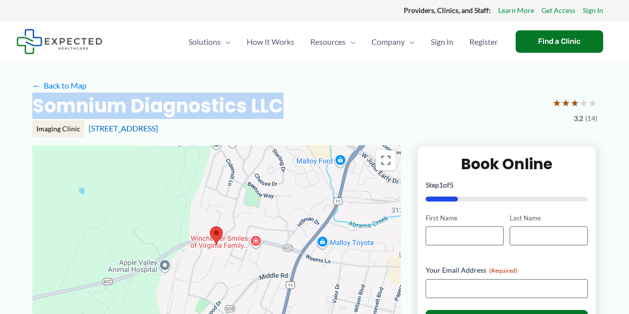 The height and width of the screenshot is (314, 629). Describe the element at coordinates (464, 218) in the screenshot. I see `label: First Name` at that location.